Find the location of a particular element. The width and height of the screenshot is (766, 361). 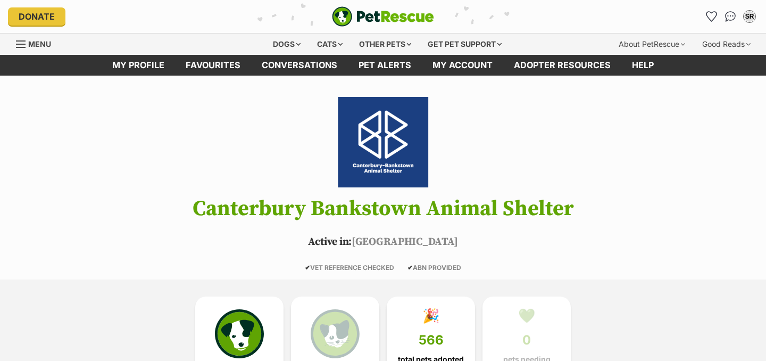

a: Adopter resources is located at coordinates (562, 65).